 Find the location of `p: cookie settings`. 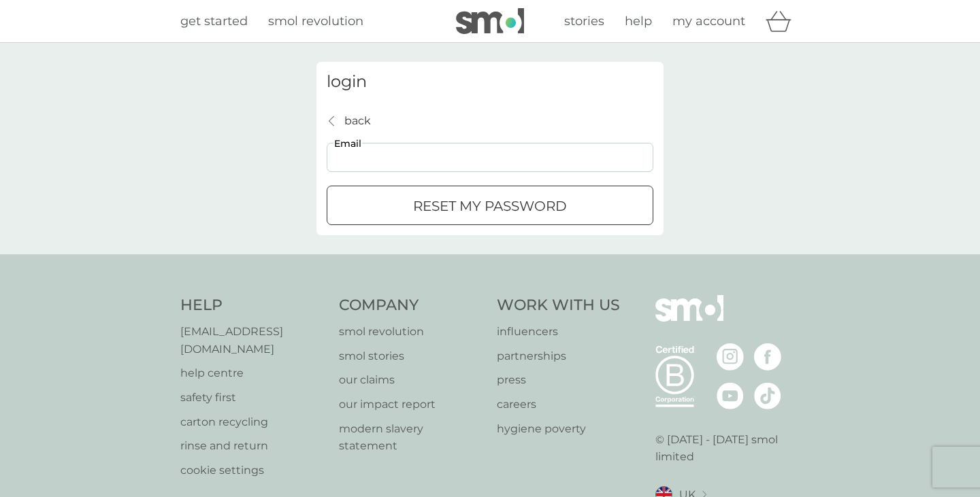

p: cookie settings is located at coordinates (253, 471).